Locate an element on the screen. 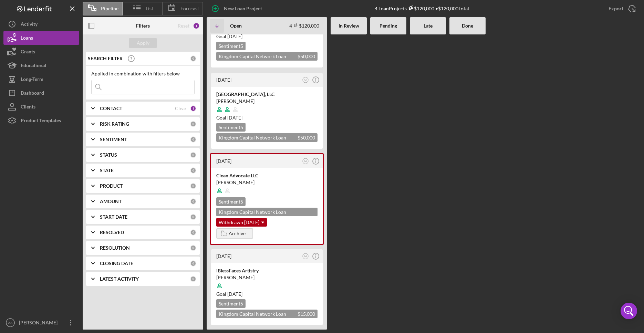  div: iBlessFaces Artistry is located at coordinates (267, 271).